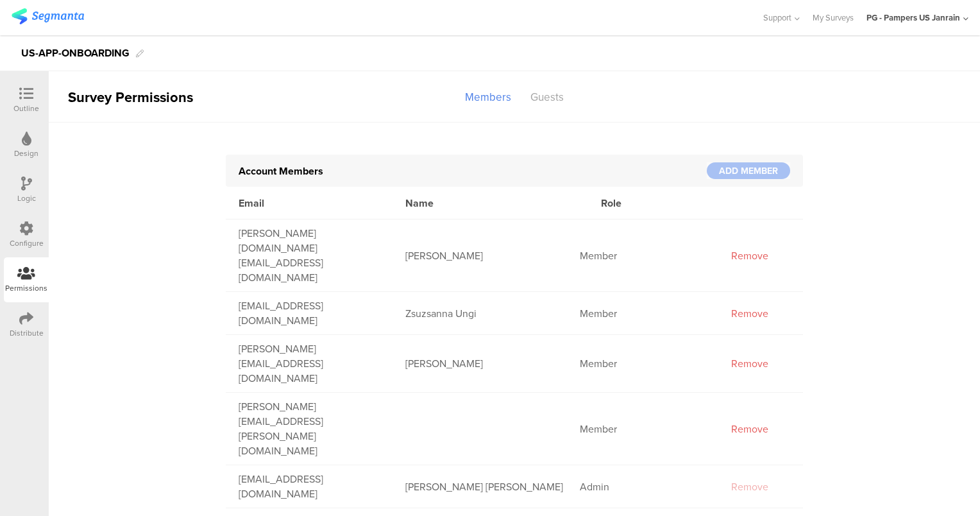 The image size is (980, 516). I want to click on div: Email, so click(309, 203).